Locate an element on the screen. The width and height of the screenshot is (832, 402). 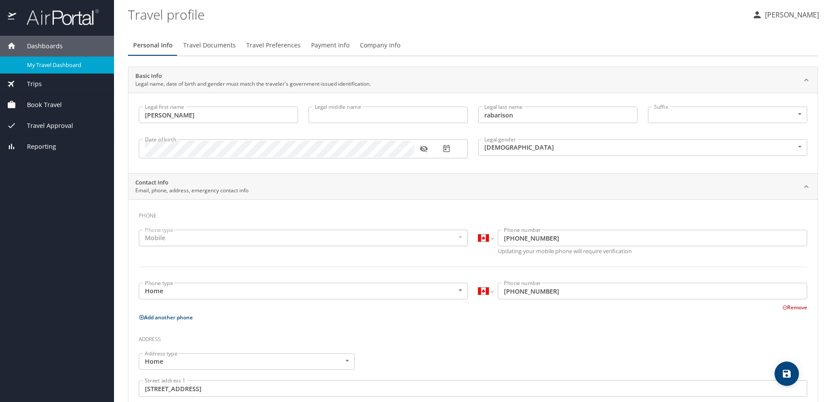
p: Updating your mobile phone will require verification is located at coordinates (653, 251).